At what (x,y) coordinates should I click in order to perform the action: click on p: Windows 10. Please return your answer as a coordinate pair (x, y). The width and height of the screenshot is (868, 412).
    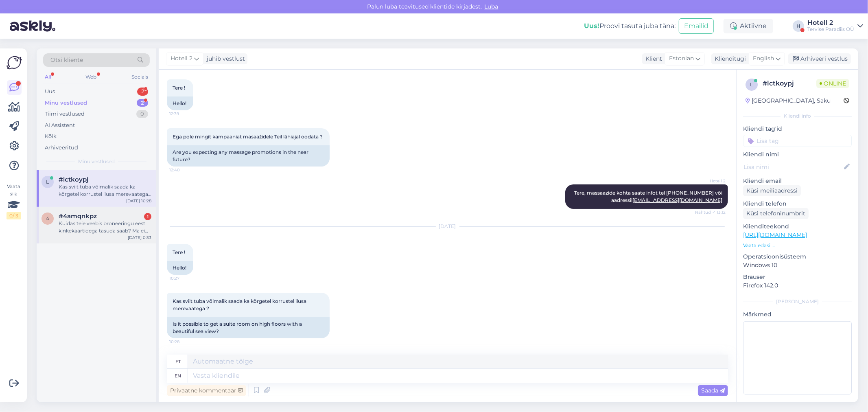
    Looking at the image, I should click on (797, 265).